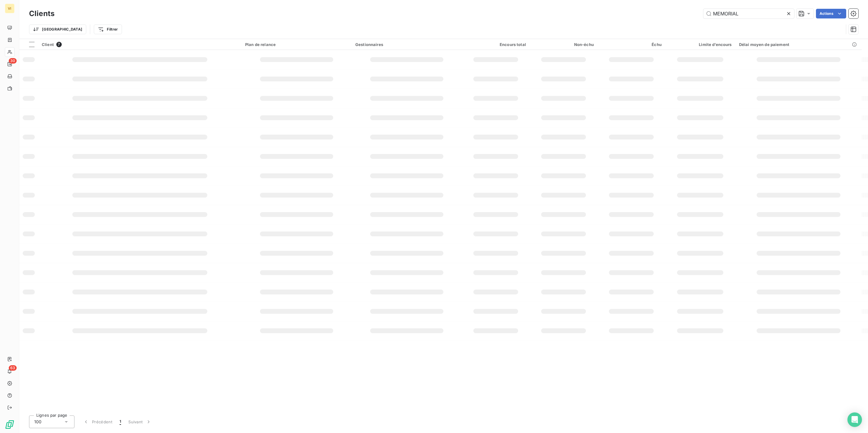 This screenshot has height=433, width=868. Describe the element at coordinates (563, 44) in the screenshot. I see `div: Non-échu` at that location.